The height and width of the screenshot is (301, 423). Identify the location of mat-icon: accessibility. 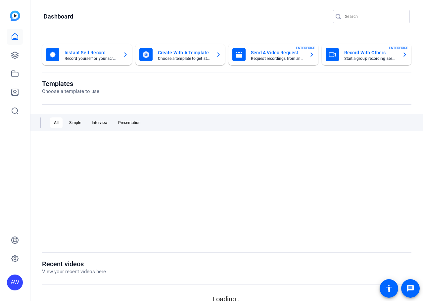
(389, 288).